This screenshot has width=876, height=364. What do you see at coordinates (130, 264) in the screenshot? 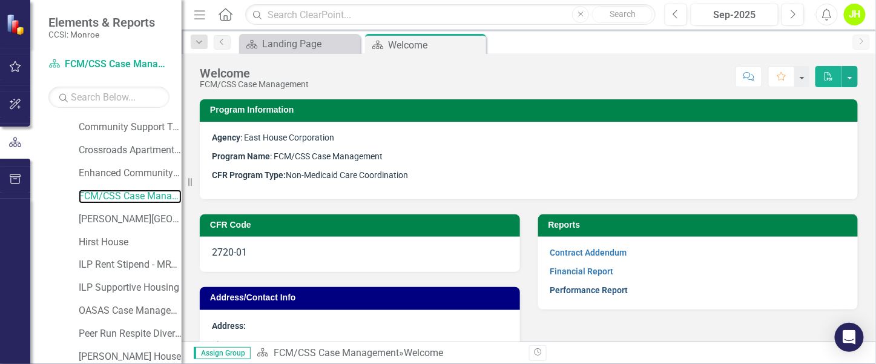
I see `a: ILP Rent Stipend - MRT Beds` at bounding box center [130, 264].